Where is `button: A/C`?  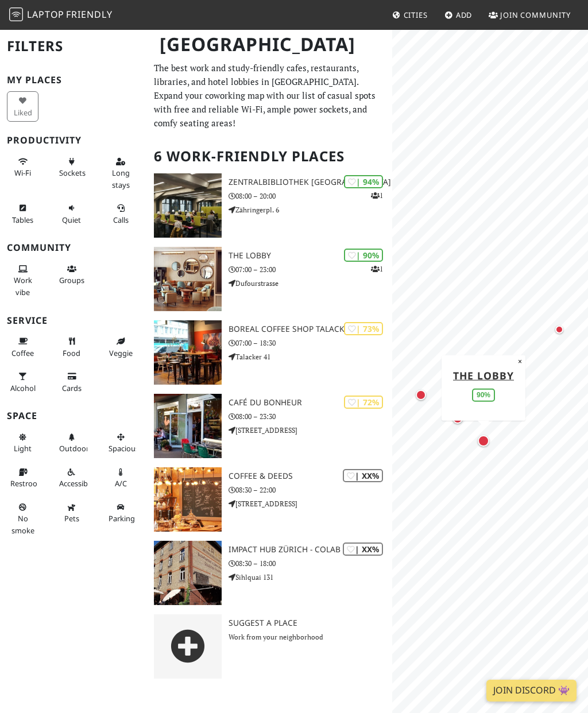 button: A/C is located at coordinates (121, 477).